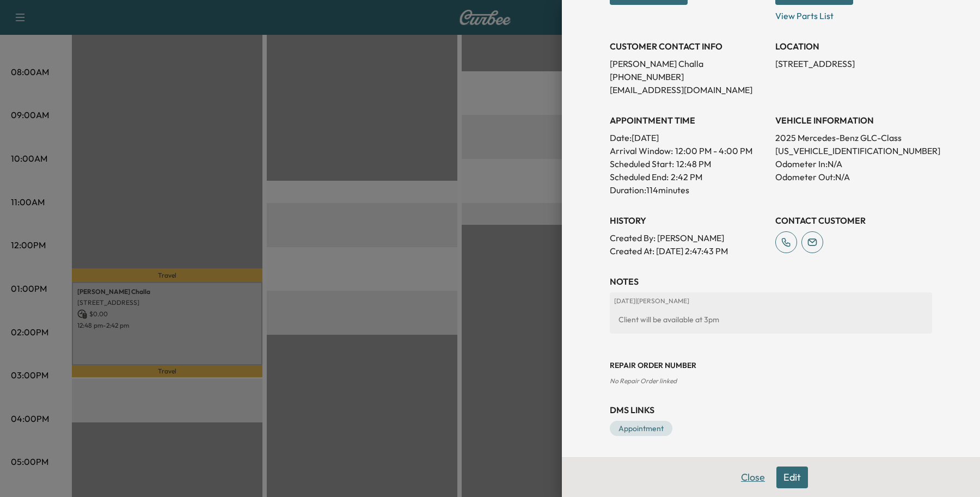  What do you see at coordinates (854, 14) in the screenshot?
I see `p: View Parts List` at bounding box center [854, 14].